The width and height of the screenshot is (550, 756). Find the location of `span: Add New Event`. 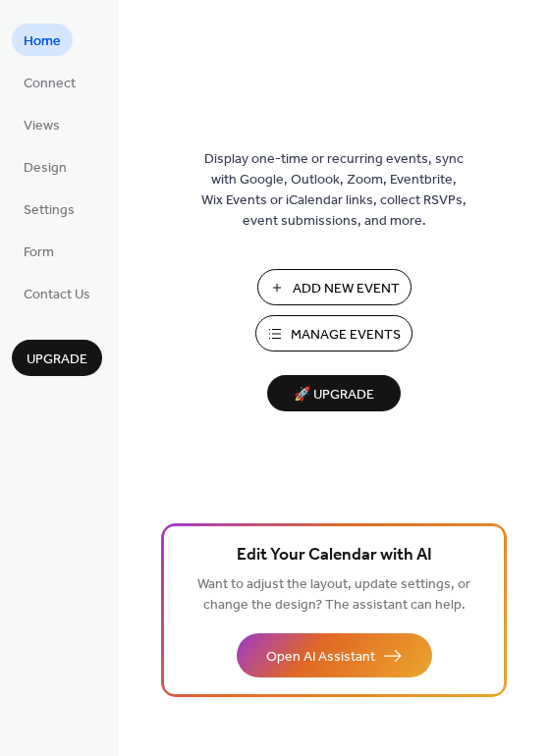

span: Add New Event is located at coordinates (346, 289).